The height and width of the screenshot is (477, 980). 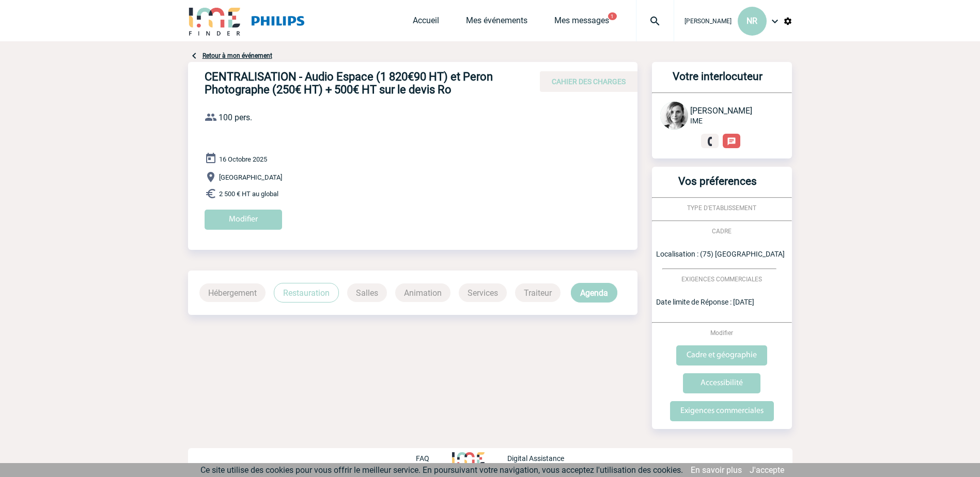 I want to click on img: chat-24-px-w.png, so click(x=731, y=142).